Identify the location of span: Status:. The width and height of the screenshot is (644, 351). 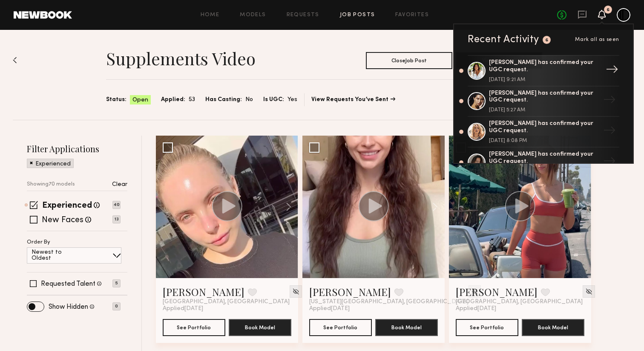
(117, 100).